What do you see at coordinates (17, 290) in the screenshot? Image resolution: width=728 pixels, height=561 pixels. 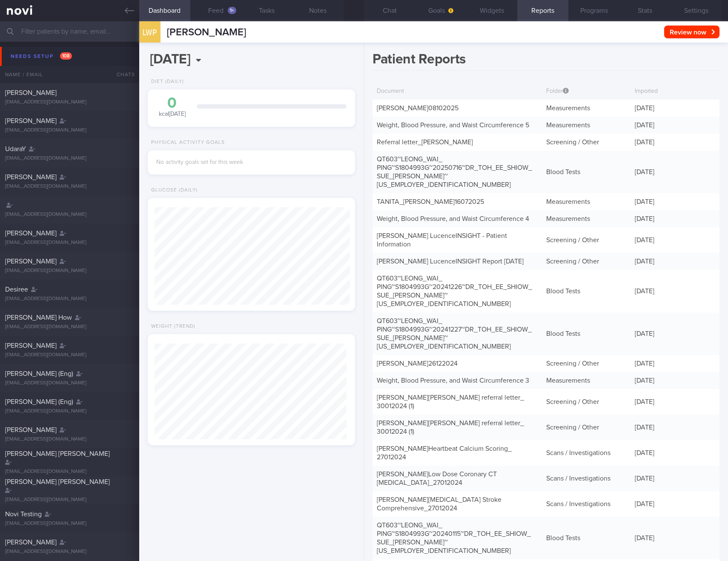 I see `span: Desiree` at bounding box center [17, 290].